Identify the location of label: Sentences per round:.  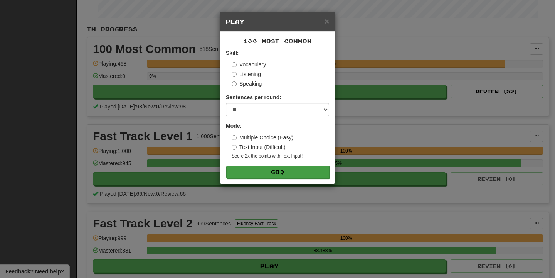
(254, 97).